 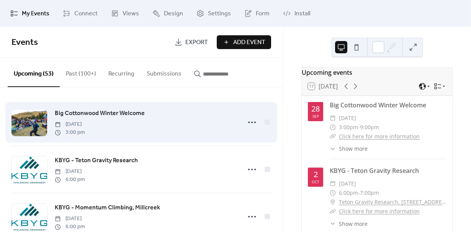 I want to click on a: Settings, so click(x=214, y=13).